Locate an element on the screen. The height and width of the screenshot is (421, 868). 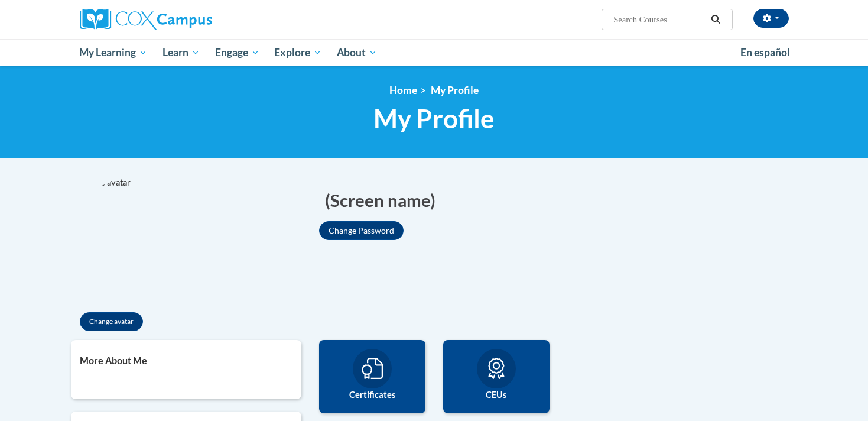
img: Cox Campus is located at coordinates (146, 19).